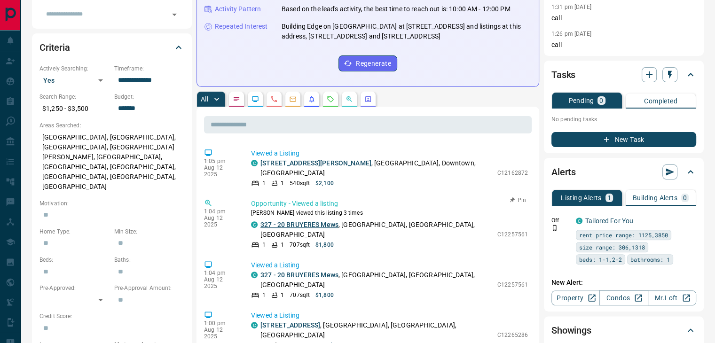  What do you see at coordinates (149, 97) in the screenshot?
I see `p: Budget:` at bounding box center [149, 97].